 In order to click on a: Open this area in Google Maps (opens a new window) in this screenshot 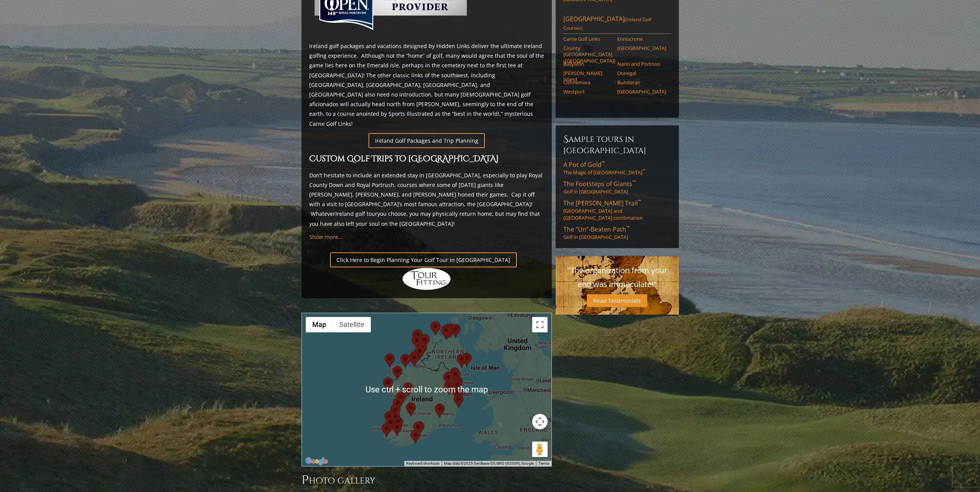, I will do `click(316, 461)`.